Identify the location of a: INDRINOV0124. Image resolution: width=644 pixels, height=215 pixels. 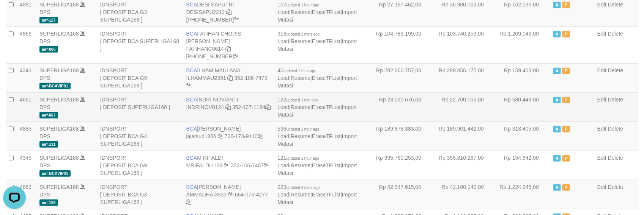
(205, 107).